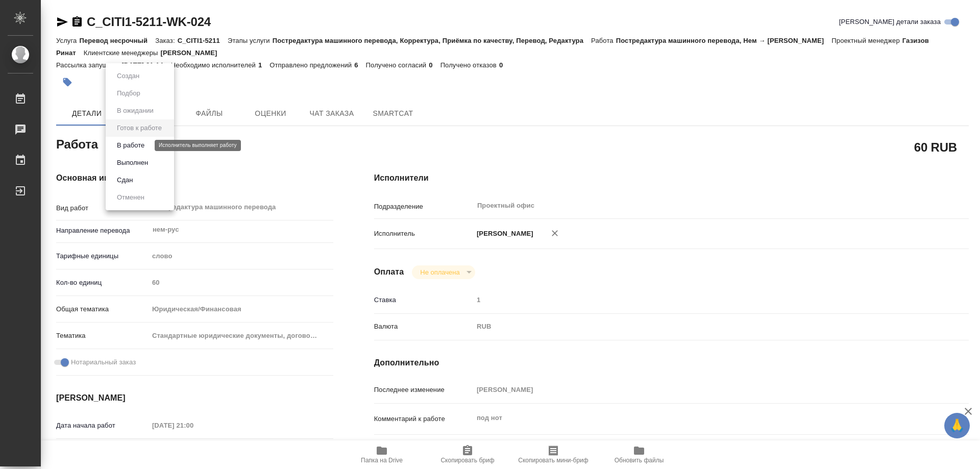  Describe the element at coordinates (130, 145) in the screenshot. I see `button: В работе` at that location.